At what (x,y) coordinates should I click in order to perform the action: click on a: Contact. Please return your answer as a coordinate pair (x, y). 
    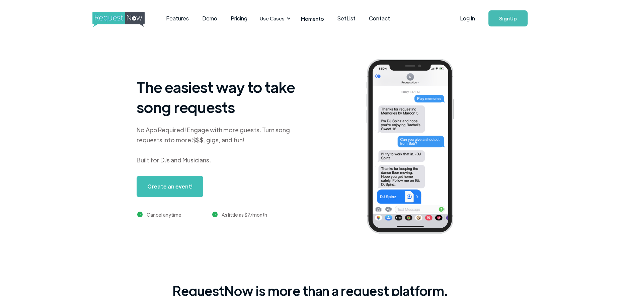
    Looking at the image, I should click on (379, 18).